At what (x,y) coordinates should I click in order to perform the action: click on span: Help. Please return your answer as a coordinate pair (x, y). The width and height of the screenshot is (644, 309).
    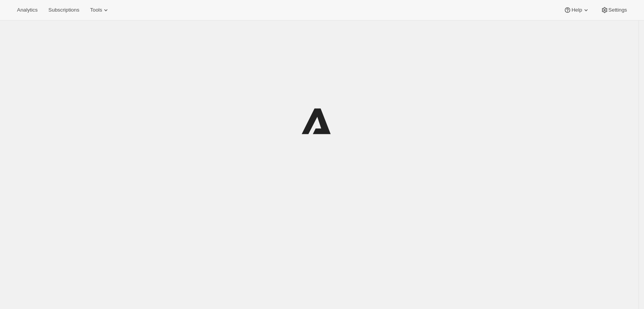
    Looking at the image, I should click on (577, 10).